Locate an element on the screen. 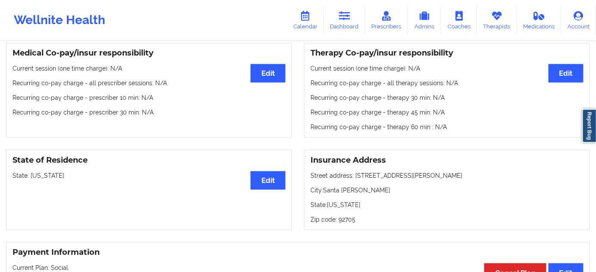  a: Report Bug is located at coordinates (589, 126).